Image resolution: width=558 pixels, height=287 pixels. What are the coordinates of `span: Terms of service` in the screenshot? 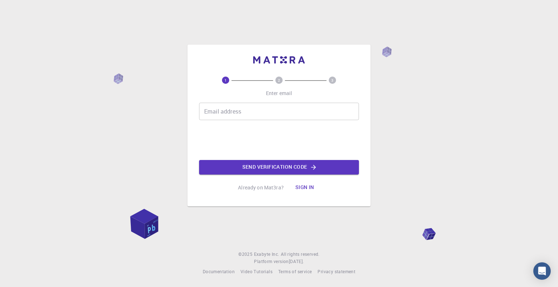 It's located at (295, 272).